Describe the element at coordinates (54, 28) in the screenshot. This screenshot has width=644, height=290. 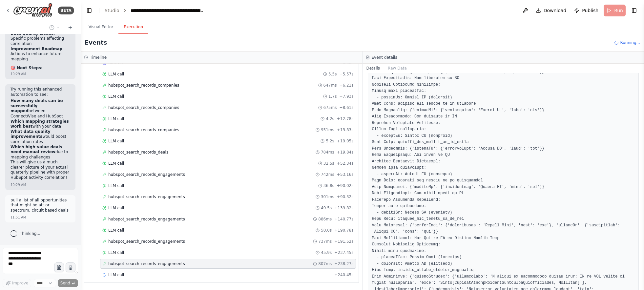
I see `button: Switch to previous chat` at that location.